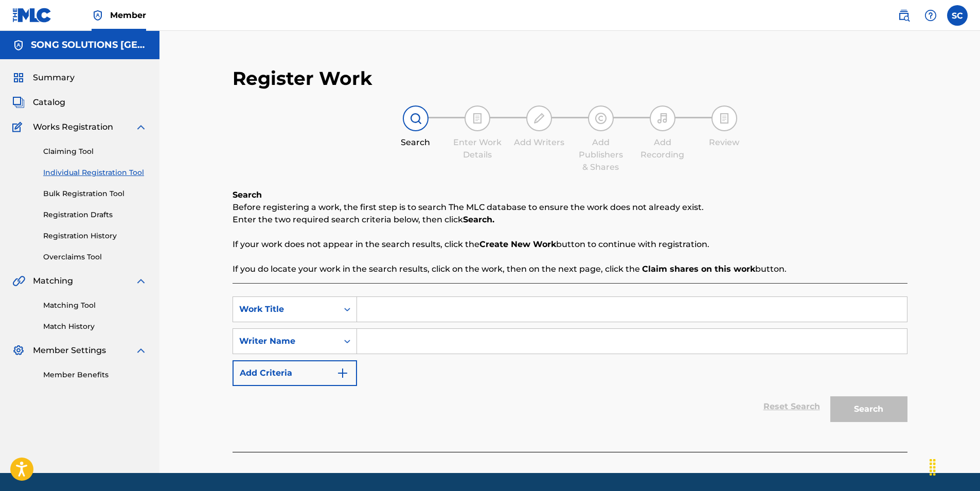 The height and width of the screenshot is (491, 980). What do you see at coordinates (570, 219) in the screenshot?
I see `p: Enter the two required search criteria below, then click` at bounding box center [570, 219].